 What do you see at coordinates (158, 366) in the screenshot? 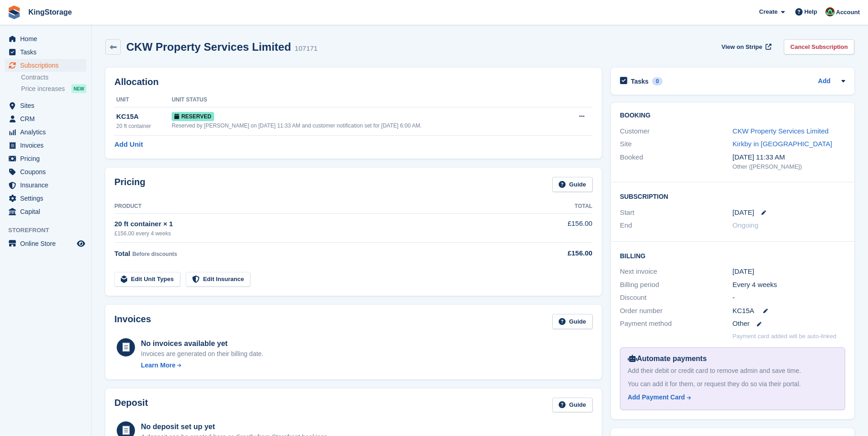
I see `div: Learn More` at bounding box center [158, 366].